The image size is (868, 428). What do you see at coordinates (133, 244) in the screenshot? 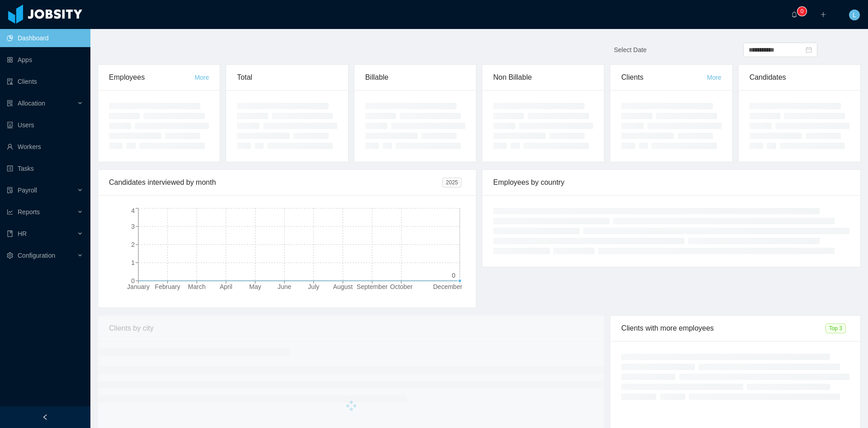
I see `tspan: 2` at bounding box center [133, 244].